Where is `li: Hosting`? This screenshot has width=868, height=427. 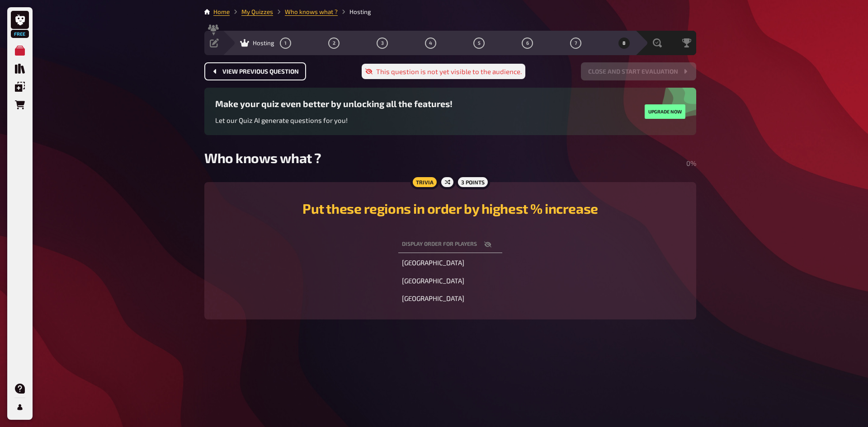
li: Hosting is located at coordinates (354, 12).